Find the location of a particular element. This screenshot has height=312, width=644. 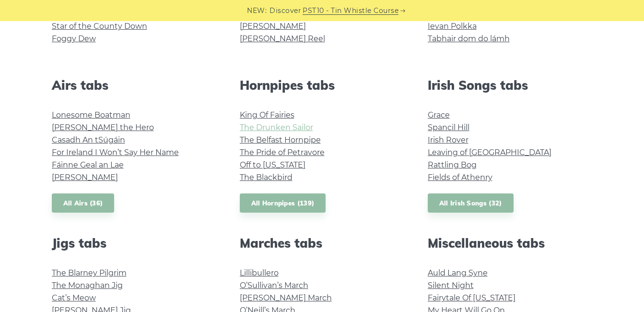

h2: Hornpipes tabs is located at coordinates (322, 85).